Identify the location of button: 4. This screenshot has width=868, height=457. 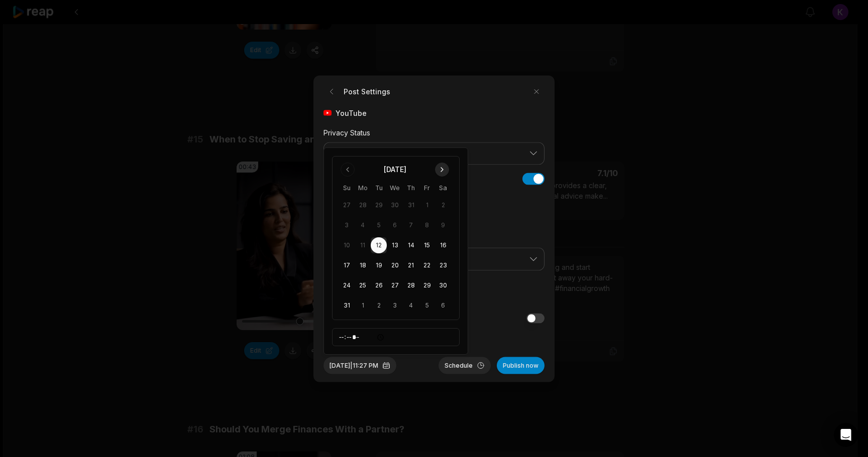
(411, 306).